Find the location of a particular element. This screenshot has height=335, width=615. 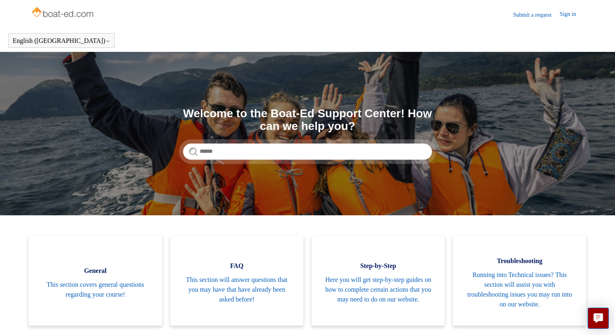

a: General This section covers general questions regarding your course! is located at coordinates (95, 280).